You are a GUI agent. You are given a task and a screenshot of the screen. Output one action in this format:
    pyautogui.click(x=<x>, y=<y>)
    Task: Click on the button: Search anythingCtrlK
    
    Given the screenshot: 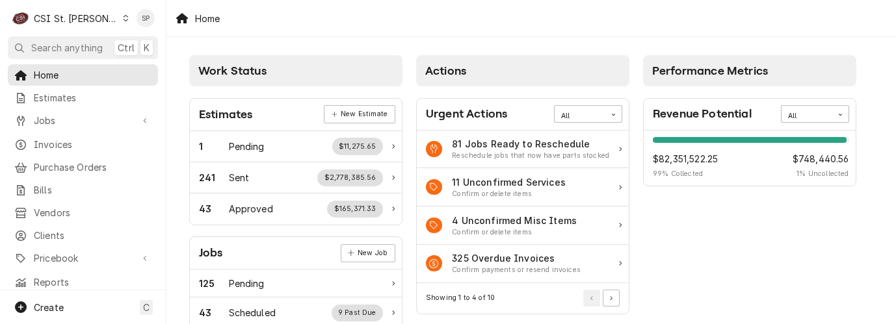 What is the action you would take?
    pyautogui.click(x=83, y=47)
    